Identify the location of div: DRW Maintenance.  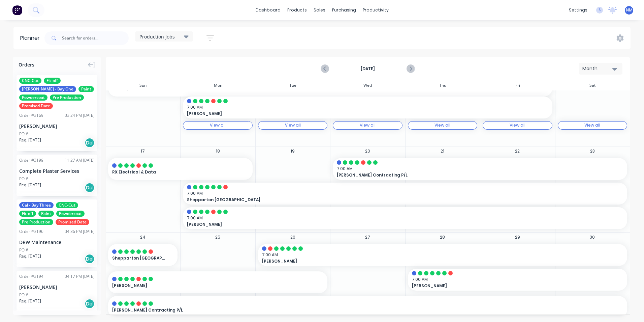
(57, 242).